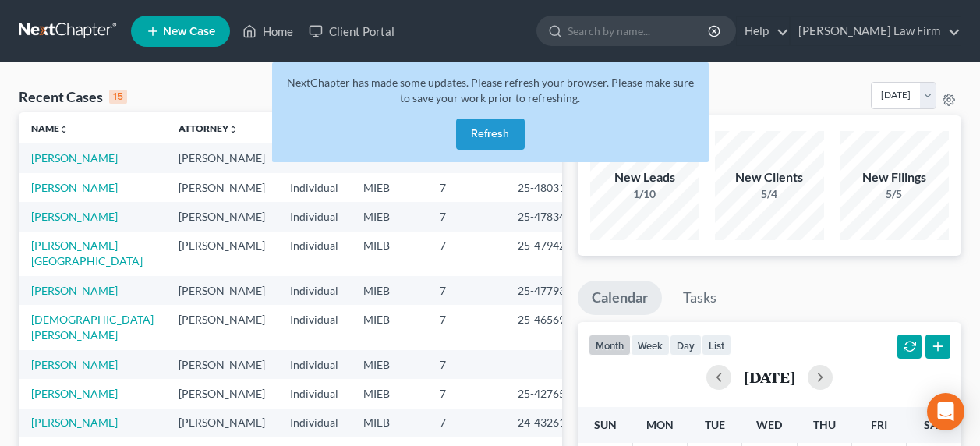  Describe the element at coordinates (188, 31) in the screenshot. I see `span: New Case` at that location.